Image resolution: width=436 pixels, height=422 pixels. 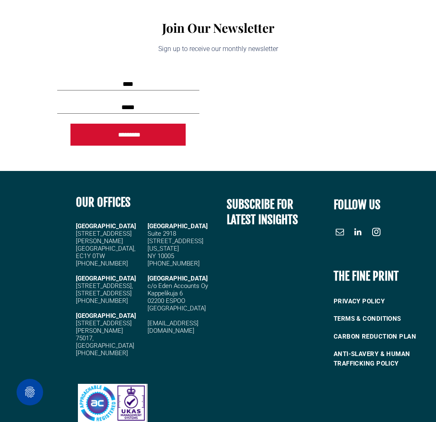 I want to click on a: linkedin, so click(x=358, y=233).